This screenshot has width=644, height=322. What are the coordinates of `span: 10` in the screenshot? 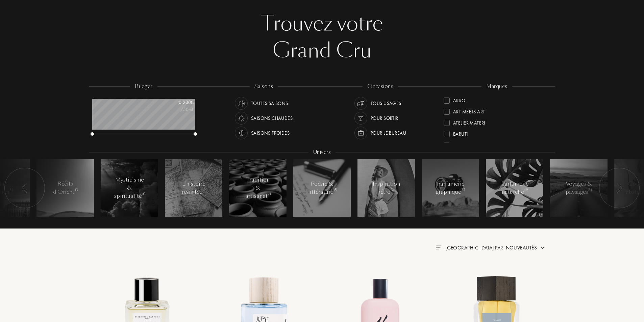 It's located at (143, 194).